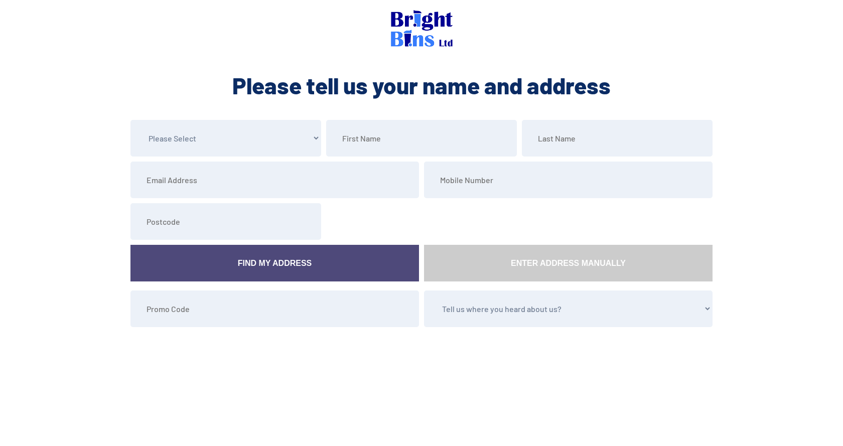 This screenshot has height=446, width=843. I want to click on a: Find My Address, so click(275, 263).